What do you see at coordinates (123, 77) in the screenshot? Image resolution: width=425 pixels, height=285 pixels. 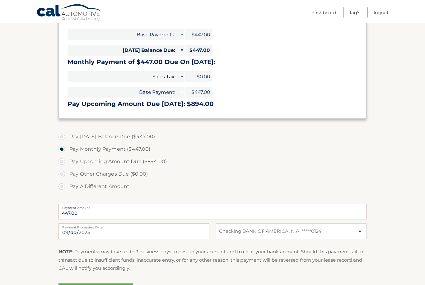 I see `span: Sales Tax:` at bounding box center [123, 77].